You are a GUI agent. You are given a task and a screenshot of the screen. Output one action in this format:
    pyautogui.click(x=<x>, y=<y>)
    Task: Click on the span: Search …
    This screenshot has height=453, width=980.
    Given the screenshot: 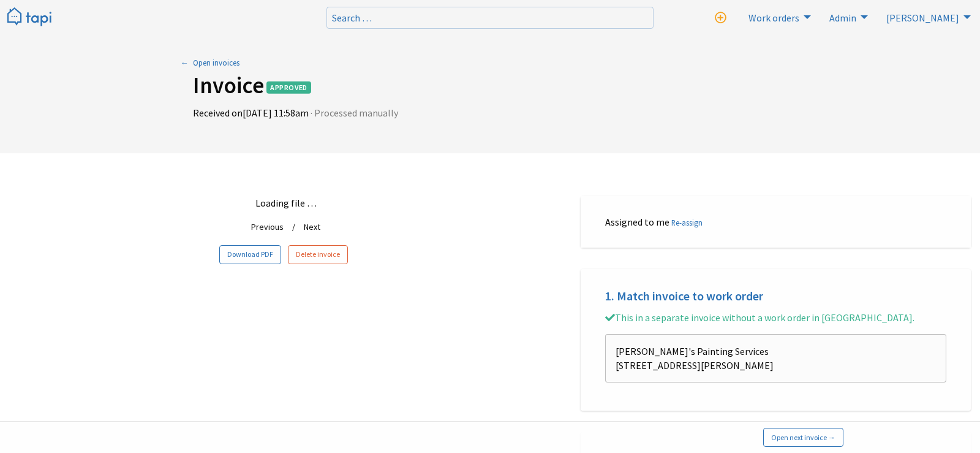 What is the action you would take?
    pyautogui.click(x=352, y=18)
    